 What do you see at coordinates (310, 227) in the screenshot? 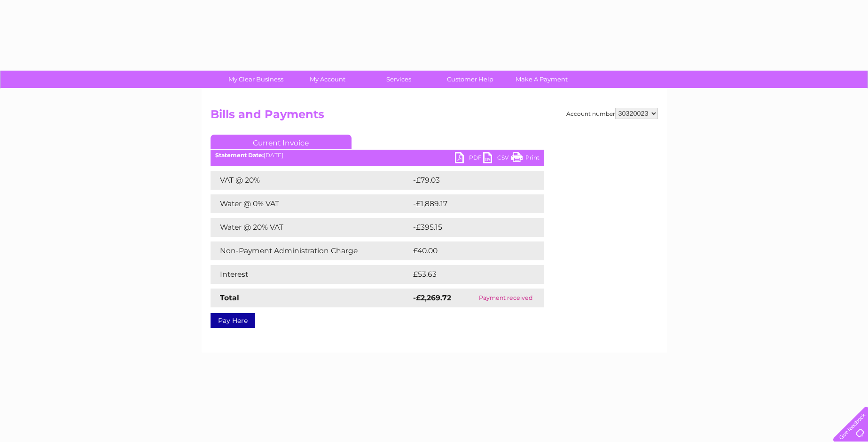
I see `td: Water @ 20% VAT` at bounding box center [310, 227].